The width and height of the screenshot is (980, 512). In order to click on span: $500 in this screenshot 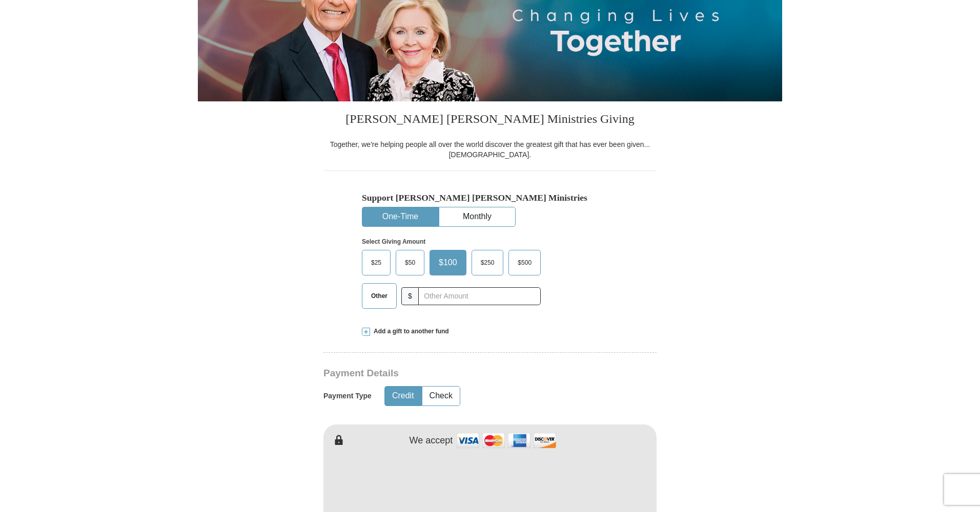, I will do `click(525, 263)`.